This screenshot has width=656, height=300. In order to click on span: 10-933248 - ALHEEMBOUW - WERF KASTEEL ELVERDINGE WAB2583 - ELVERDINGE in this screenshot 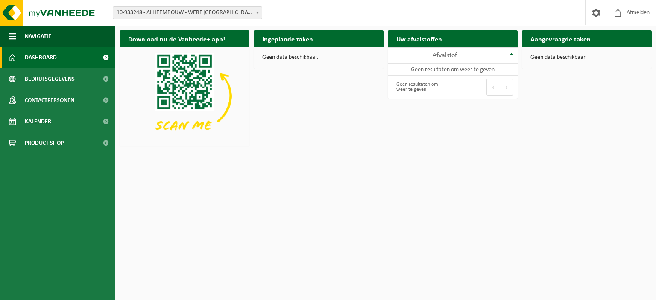, I will do `click(187, 13)`.